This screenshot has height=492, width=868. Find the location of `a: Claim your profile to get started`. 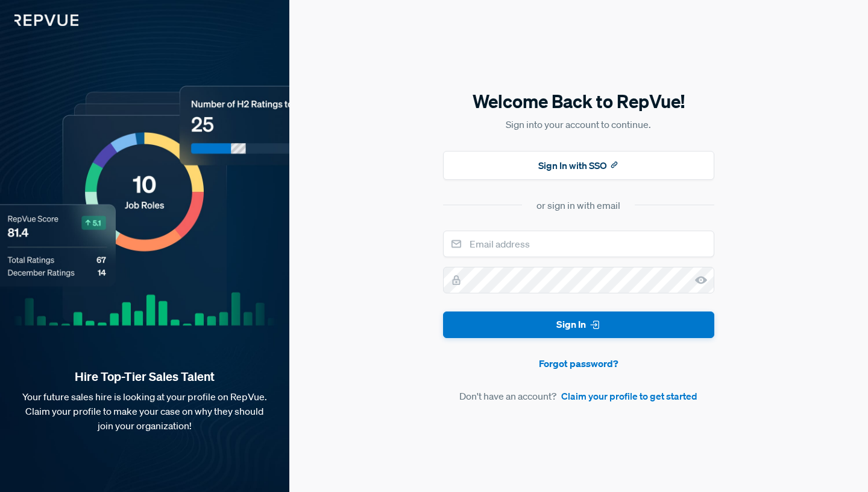

a: Claim your profile to get started is located at coordinates (630, 395).